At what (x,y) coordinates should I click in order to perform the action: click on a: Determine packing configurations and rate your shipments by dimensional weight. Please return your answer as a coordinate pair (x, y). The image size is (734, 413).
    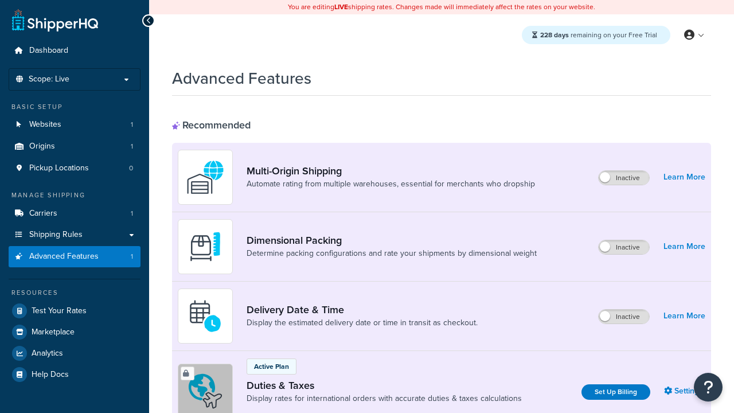
    Looking at the image, I should click on (392, 253).